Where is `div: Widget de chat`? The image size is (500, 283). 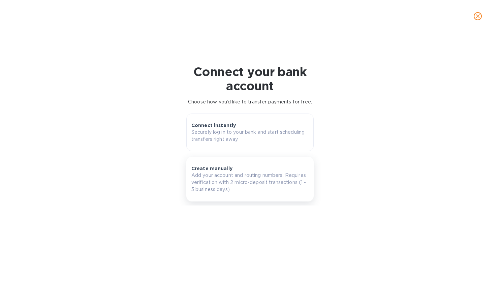 div: Widget de chat is located at coordinates (483, 267).